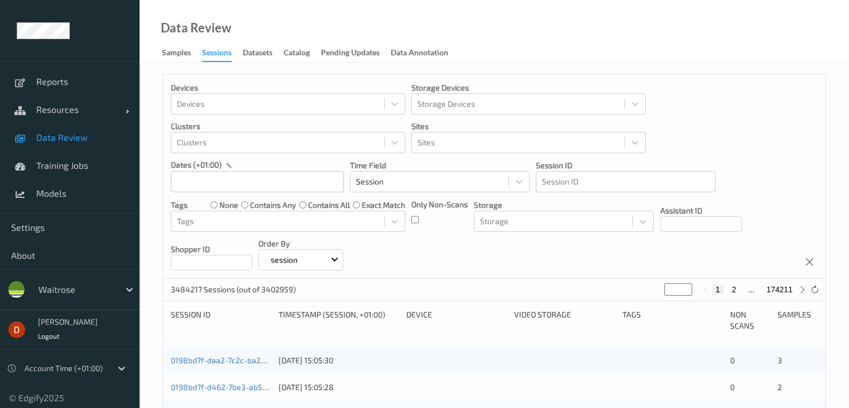 The image size is (849, 408). What do you see at coordinates (288, 88) in the screenshot?
I see `p: Devices` at bounding box center [288, 88].